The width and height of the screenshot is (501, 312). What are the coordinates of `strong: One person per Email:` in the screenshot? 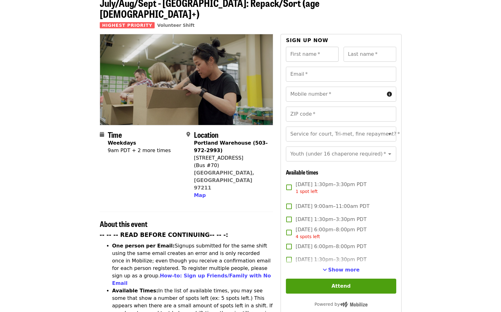 It's located at (143, 246).